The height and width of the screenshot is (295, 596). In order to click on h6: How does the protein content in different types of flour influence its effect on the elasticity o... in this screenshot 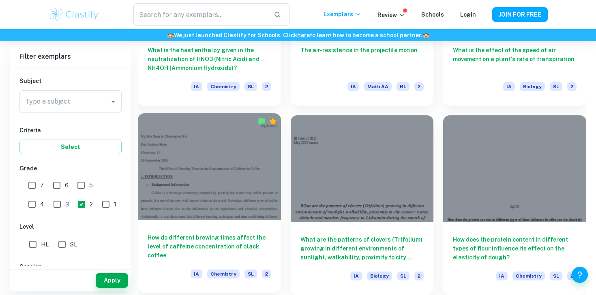, I will do `click(514, 249)`.